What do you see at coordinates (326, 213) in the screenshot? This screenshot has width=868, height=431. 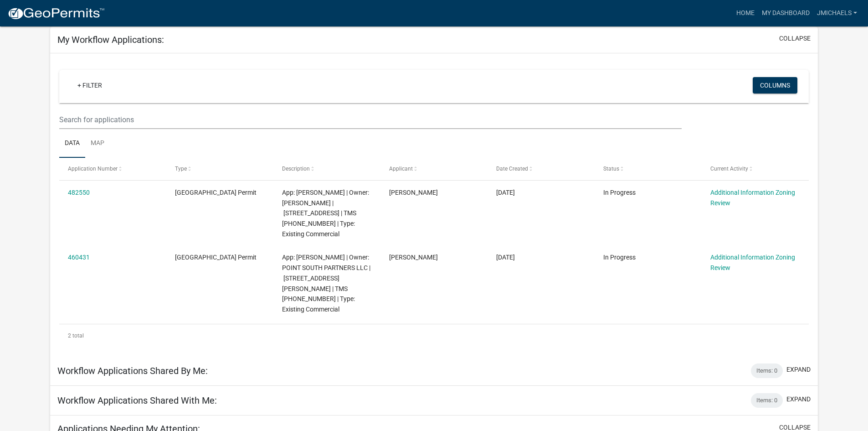 I see `span: App: Jason Michaels | Owner: KOHLER HANS J | 17316 GRAYS HWY | TMS 052-00-12-017 | Type: Existing...` at bounding box center [326, 213].